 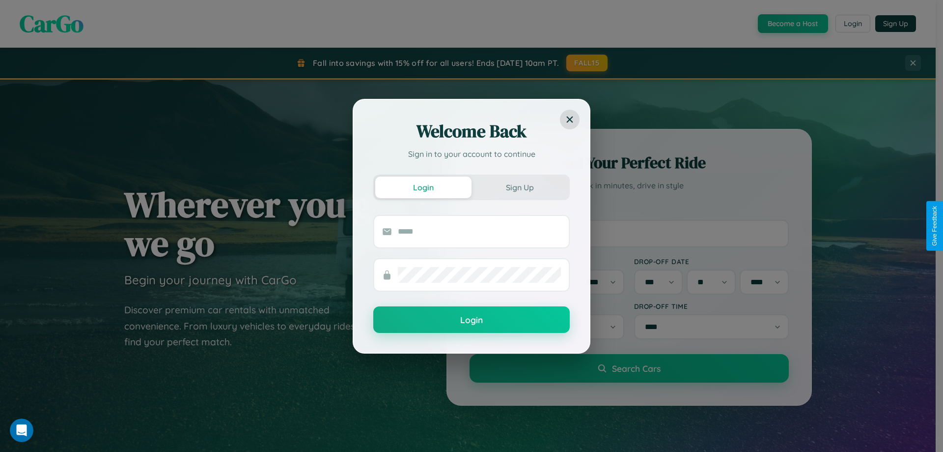 I want to click on button: Sign Up, so click(x=520, y=187).